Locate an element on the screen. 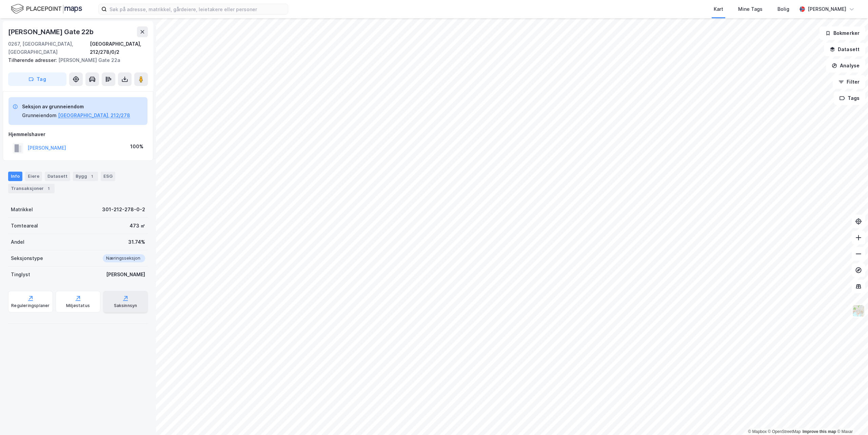 This screenshot has height=435, width=868. button: Tag is located at coordinates (37, 79).